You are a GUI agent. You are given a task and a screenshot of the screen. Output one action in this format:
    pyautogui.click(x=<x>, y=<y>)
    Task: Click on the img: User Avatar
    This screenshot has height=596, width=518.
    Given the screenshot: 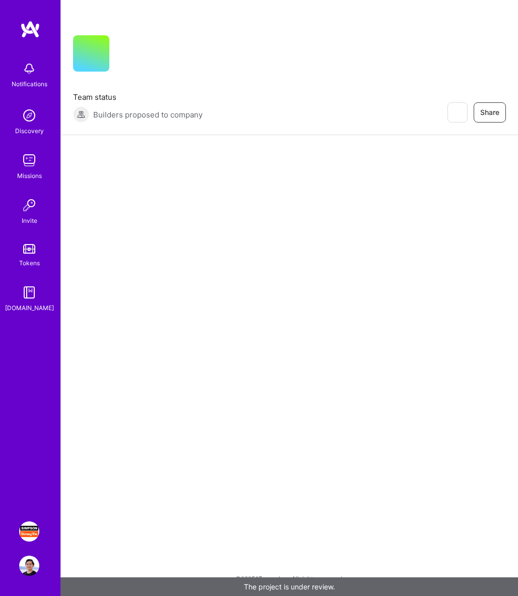 What is the action you would take?
    pyautogui.click(x=29, y=566)
    